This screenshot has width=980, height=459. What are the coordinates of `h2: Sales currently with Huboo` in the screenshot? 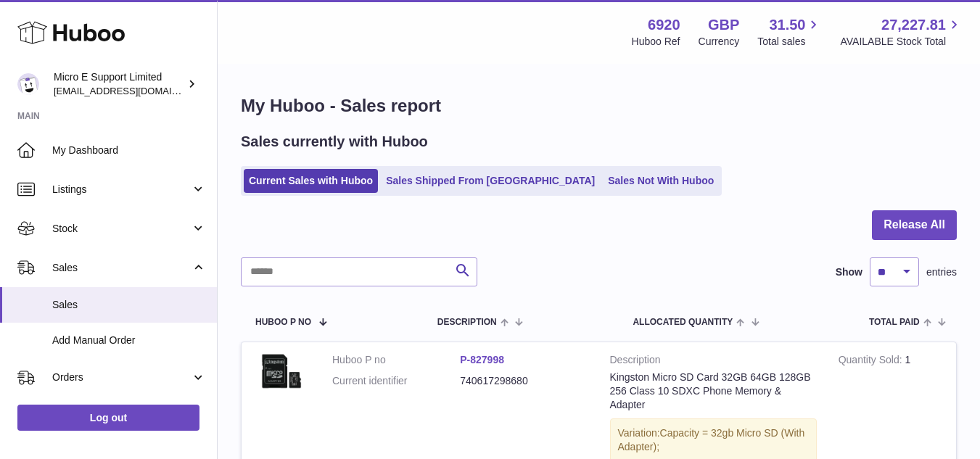 It's located at (334, 141).